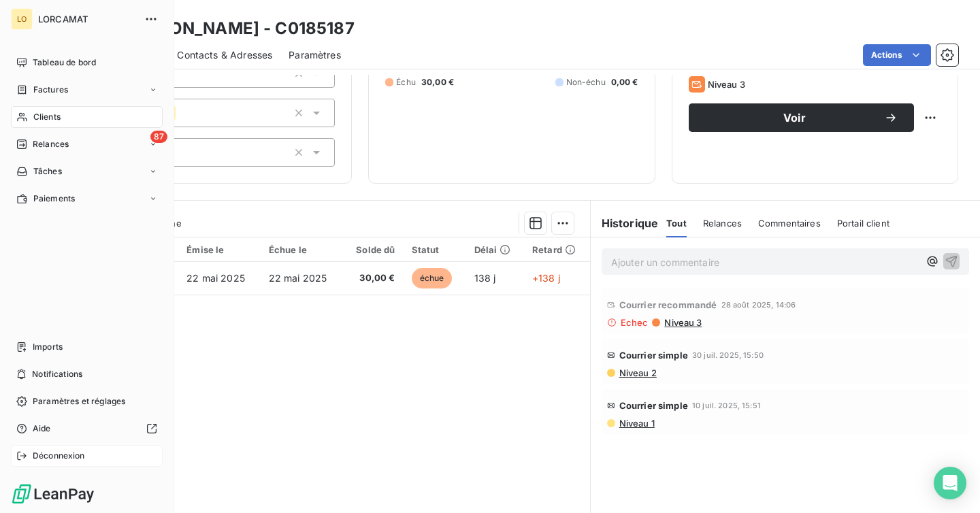 Image resolution: width=980 pixels, height=513 pixels. Describe the element at coordinates (624, 83) in the screenshot. I see `span: 0,00 €` at that location.